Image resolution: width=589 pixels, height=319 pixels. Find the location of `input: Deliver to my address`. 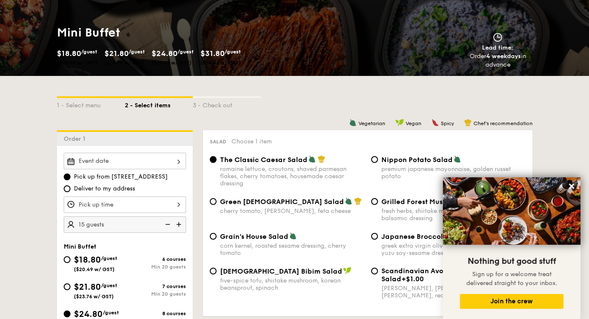

input: Deliver to my address is located at coordinates (67, 189).